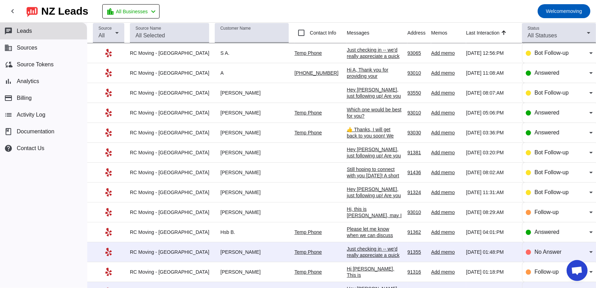 This screenshot has width=596, height=288. Describe the element at coordinates (8, 148) in the screenshot. I see `mat-icon: help` at that location.